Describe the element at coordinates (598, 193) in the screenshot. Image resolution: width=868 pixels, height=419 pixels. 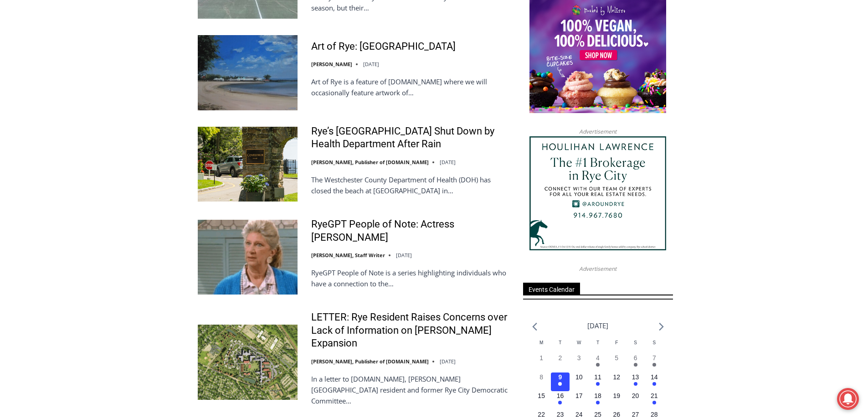
I see `a: Houlihan Lawrence The #1 Brokerage in Rye City` at that location.